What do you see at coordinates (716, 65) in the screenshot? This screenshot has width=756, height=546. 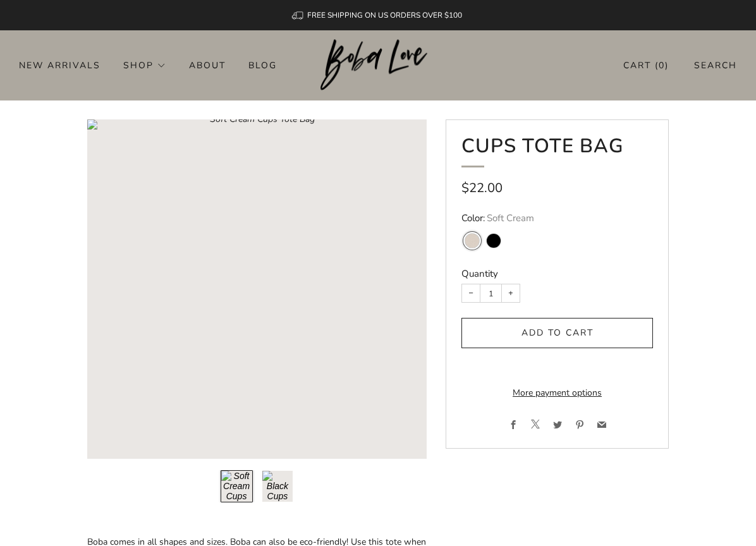 I see `a: Search` at bounding box center [716, 65].